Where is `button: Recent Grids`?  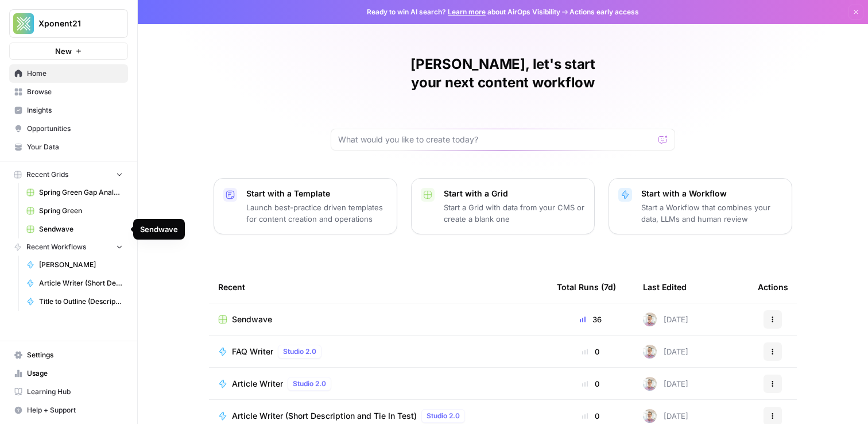 button: Recent Grids is located at coordinates (68, 174).